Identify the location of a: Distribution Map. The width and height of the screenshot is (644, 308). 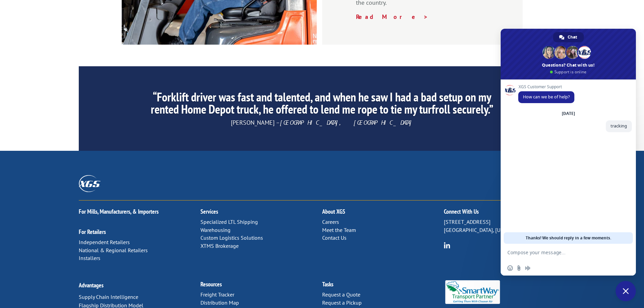
(220, 303).